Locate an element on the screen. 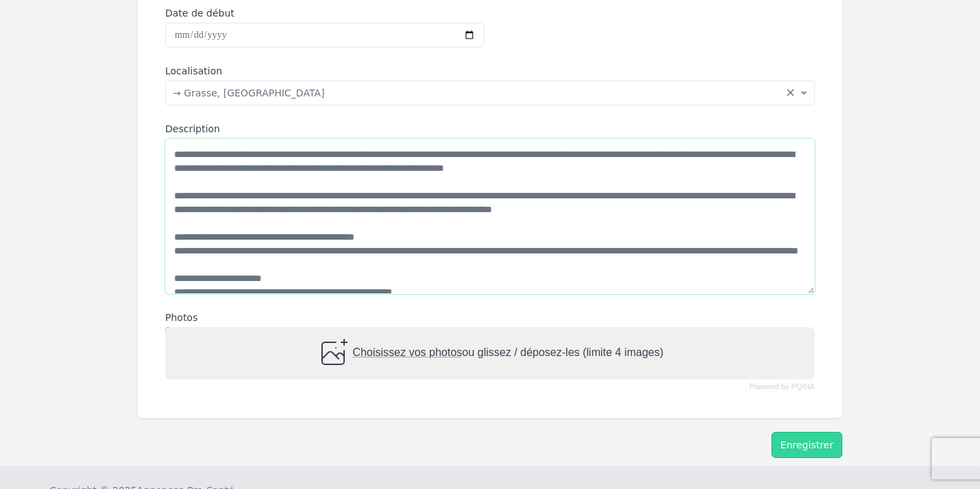 This screenshot has width=980, height=489. button: Enregistrer is located at coordinates (806, 445).